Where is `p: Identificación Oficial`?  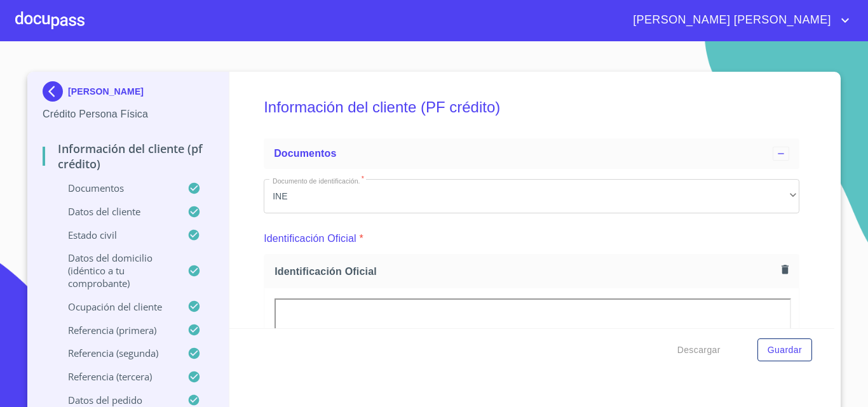
p: Identificación Oficial is located at coordinates (310, 239).